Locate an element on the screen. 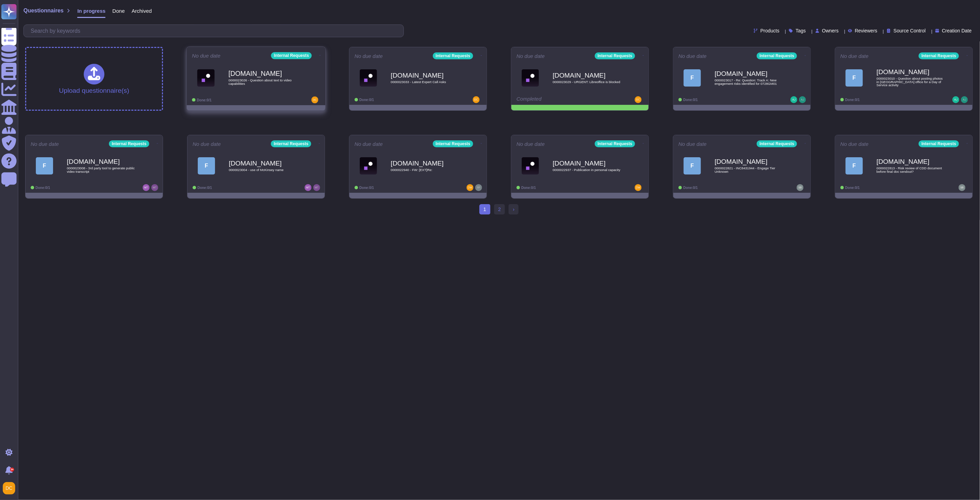 This screenshot has width=980, height=500. span: 0000023017 - Re: Question: Track A: New engagement risks identified for 0728GM01 is located at coordinates (749, 82).